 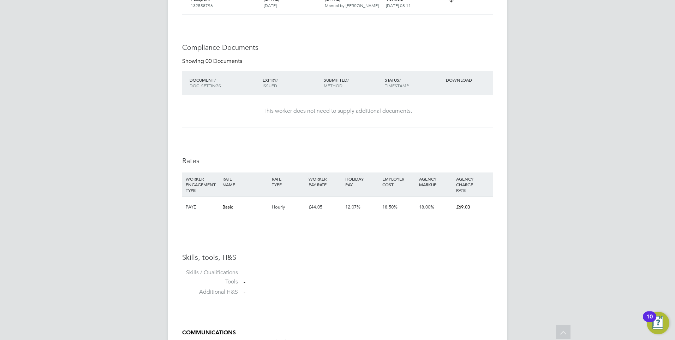 I want to click on div: SUBMITTED, so click(x=352, y=83).